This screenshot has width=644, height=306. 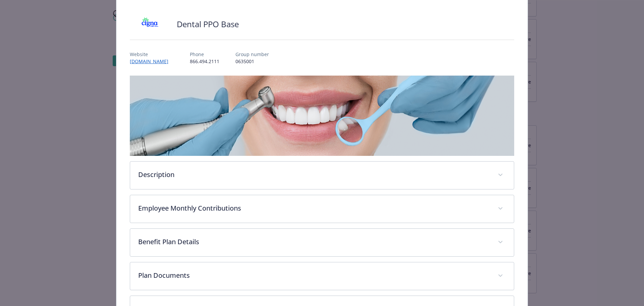 What do you see at coordinates (322, 242) in the screenshot?
I see `div: Benefit Plan Details` at bounding box center [322, 242].